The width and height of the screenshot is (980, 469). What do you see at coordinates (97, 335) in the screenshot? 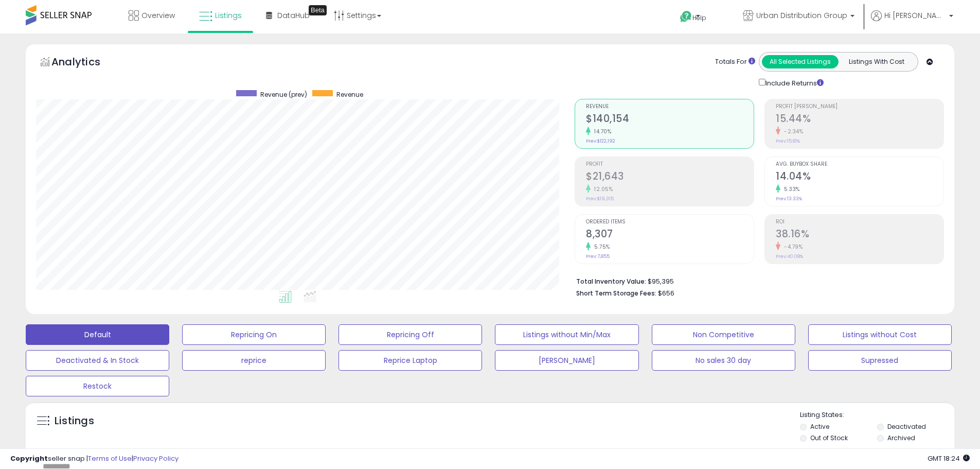
I see `button: Default` at bounding box center [97, 335].